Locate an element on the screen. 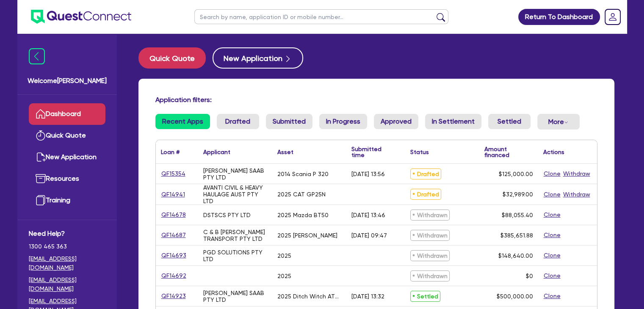  a: In Progress is located at coordinates (343, 122).